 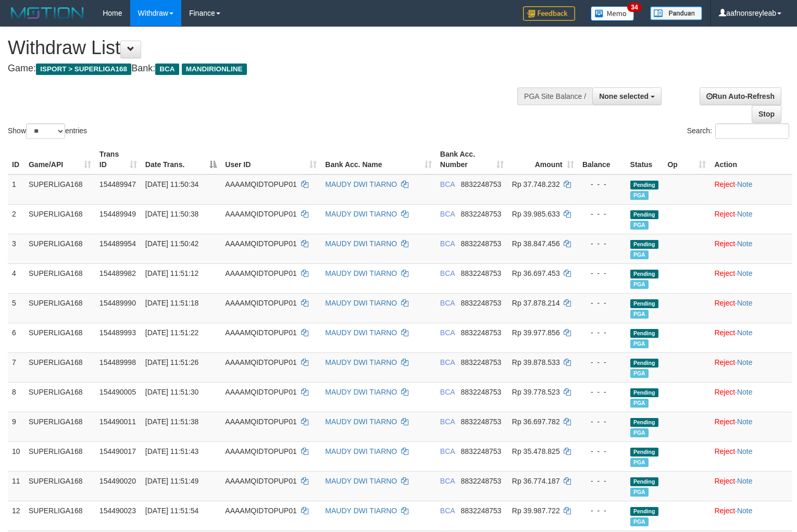 I want to click on span: 154489947, so click(x=118, y=184).